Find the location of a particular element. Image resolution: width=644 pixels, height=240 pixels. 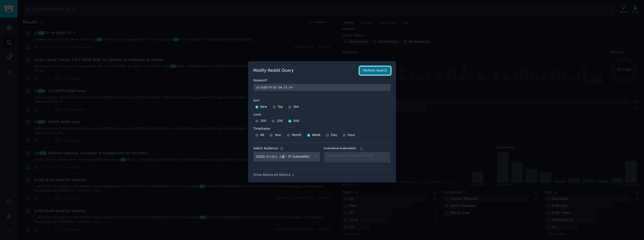

span: All is located at coordinates (262, 135).